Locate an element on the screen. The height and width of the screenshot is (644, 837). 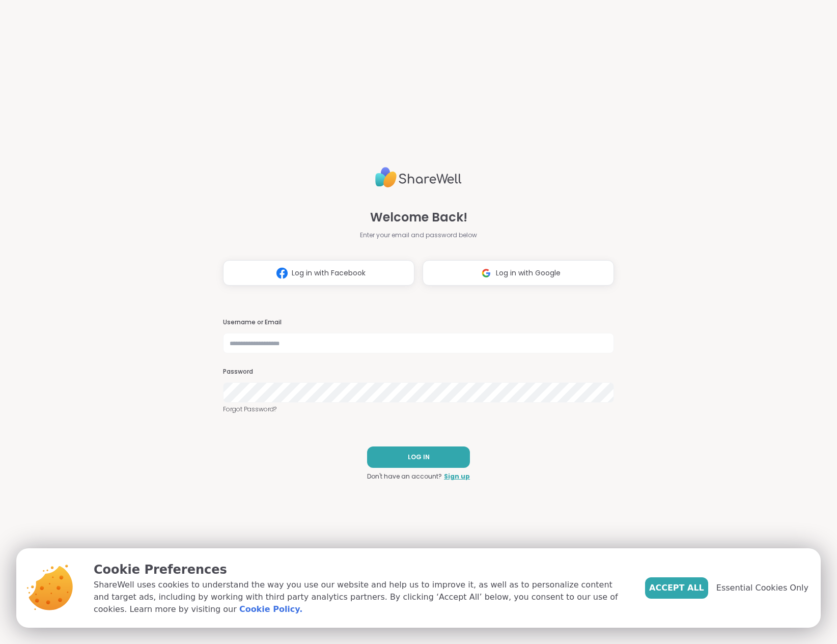
h3: Username or Email is located at coordinates (418, 322).